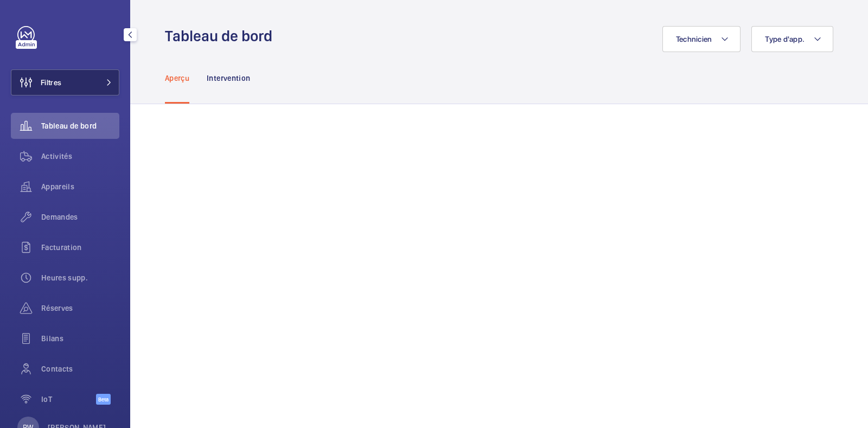 The image size is (868, 428). Describe the element at coordinates (784, 39) in the screenshot. I see `span: Type d'app.` at that location.